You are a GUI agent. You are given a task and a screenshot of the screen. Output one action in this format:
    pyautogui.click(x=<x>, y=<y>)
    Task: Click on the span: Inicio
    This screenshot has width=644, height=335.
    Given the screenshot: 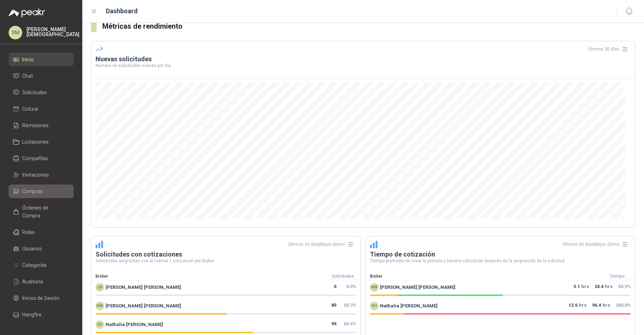 What is the action you would take?
    pyautogui.click(x=28, y=59)
    